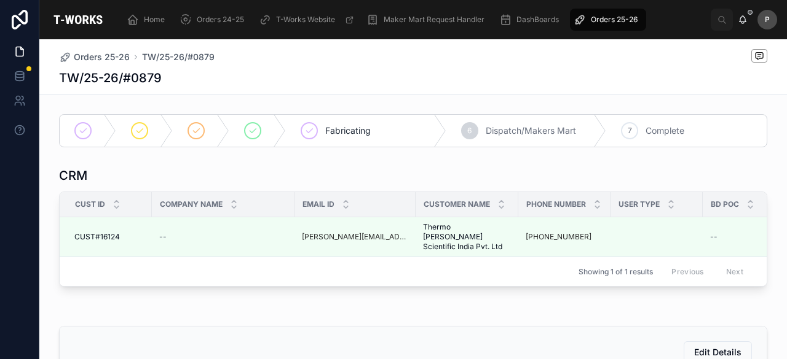 Image resolution: width=787 pixels, height=359 pixels. What do you see at coordinates (90, 205) in the screenshot?
I see `span: Cust ID` at bounding box center [90, 205].